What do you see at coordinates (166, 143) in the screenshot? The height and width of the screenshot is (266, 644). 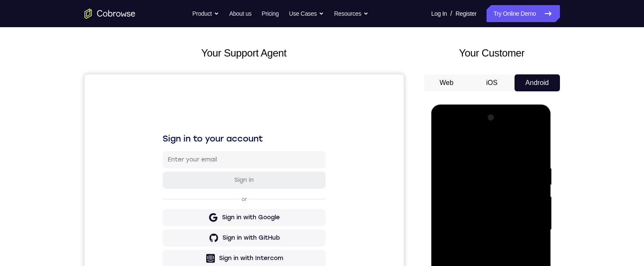 I see `div: Sign in with Google` at bounding box center [166, 143].